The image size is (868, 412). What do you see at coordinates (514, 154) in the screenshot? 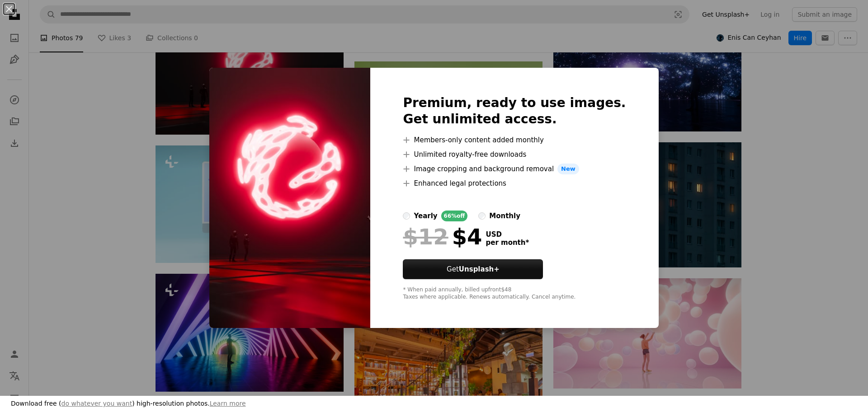
I see `li: Unlimited royalty-free downloads` at bounding box center [514, 154].